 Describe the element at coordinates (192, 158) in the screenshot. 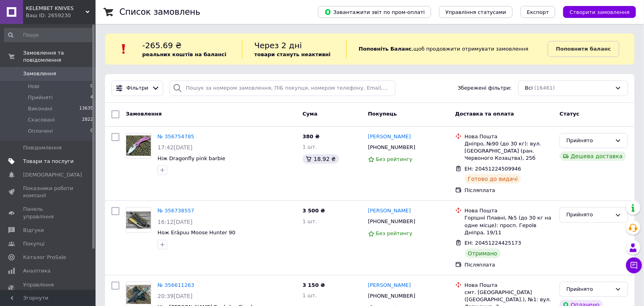

I see `span: Ніж Dragonfly pink barbie` at that location.